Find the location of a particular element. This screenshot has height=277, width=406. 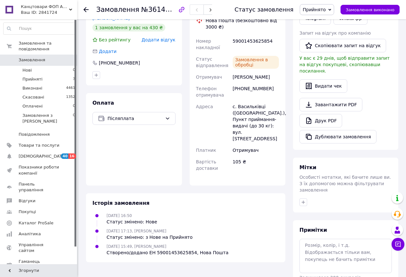

a: Друк PDF is located at coordinates (321, 121).